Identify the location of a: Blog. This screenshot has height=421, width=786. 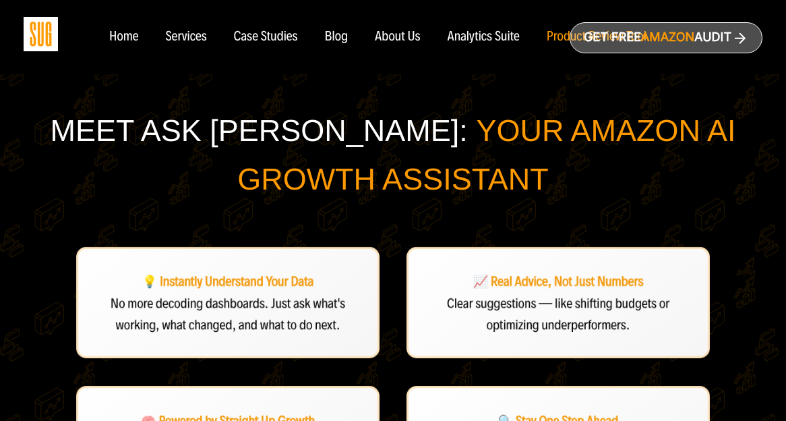
(336, 37).